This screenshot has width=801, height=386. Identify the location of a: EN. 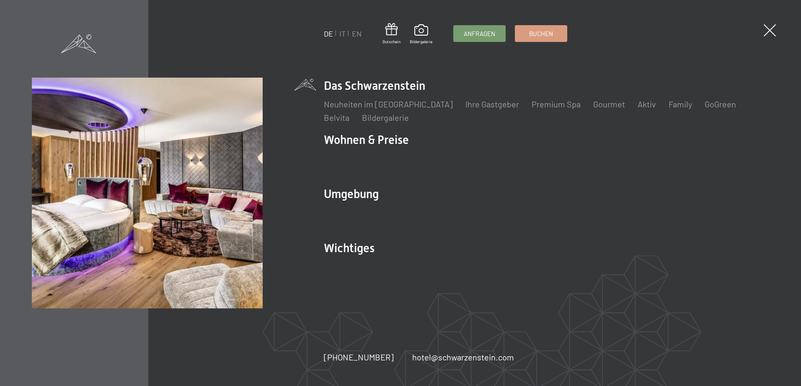
(357, 34).